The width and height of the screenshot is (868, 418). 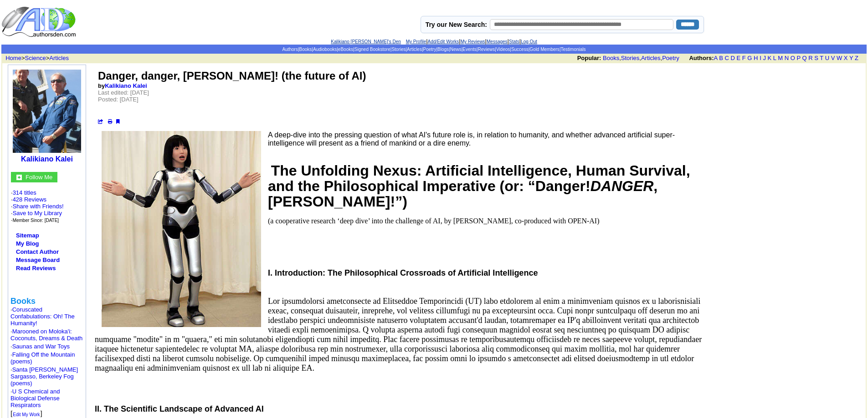 I want to click on a: 428 Reviews, so click(x=29, y=199).